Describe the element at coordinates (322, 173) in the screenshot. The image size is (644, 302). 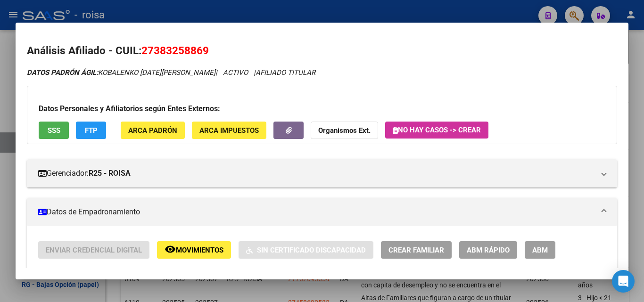
I see `mat-expansion-panel-header: Gerenciador:R25 - ROISA` at that location.